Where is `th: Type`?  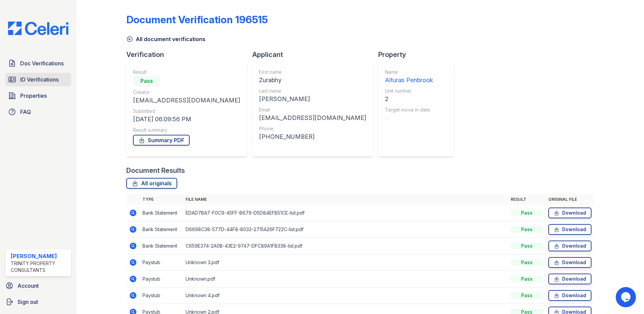 th: Type is located at coordinates (161, 199).